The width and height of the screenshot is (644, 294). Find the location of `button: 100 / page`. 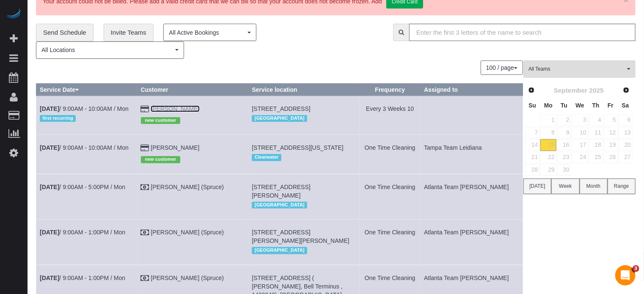

button: 100 / page is located at coordinates (502, 67).